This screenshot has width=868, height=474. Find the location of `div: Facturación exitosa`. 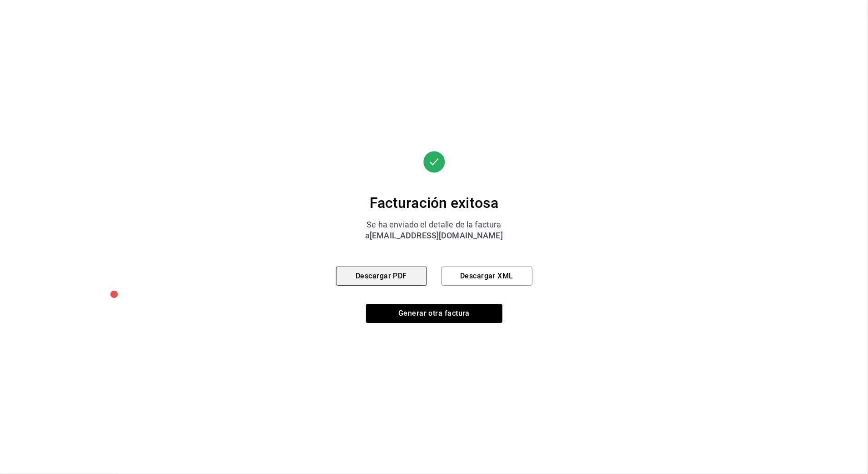

div: Facturación exitosa is located at coordinates (434, 203).